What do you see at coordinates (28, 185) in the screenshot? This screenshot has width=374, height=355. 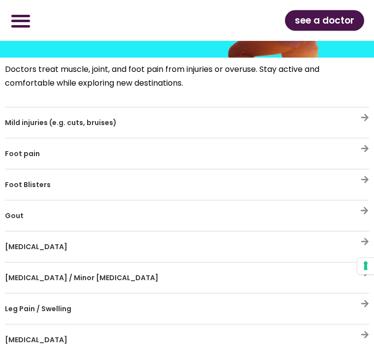 I see `span: Foot Blisters` at bounding box center [28, 185].